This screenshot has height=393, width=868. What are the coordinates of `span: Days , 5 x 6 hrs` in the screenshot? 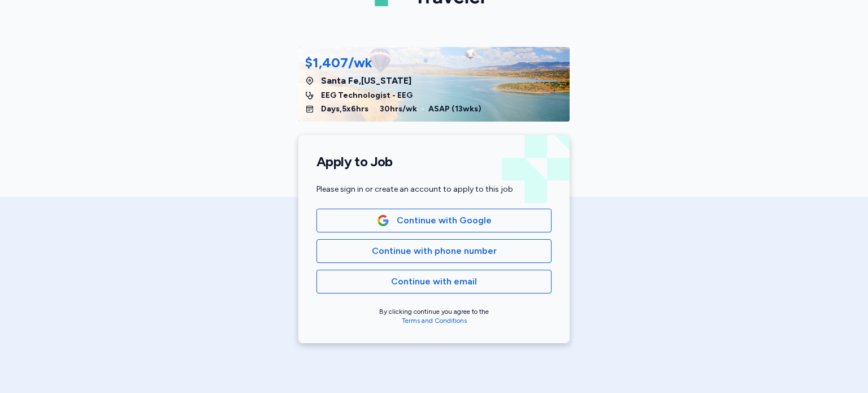 It's located at (345, 109).